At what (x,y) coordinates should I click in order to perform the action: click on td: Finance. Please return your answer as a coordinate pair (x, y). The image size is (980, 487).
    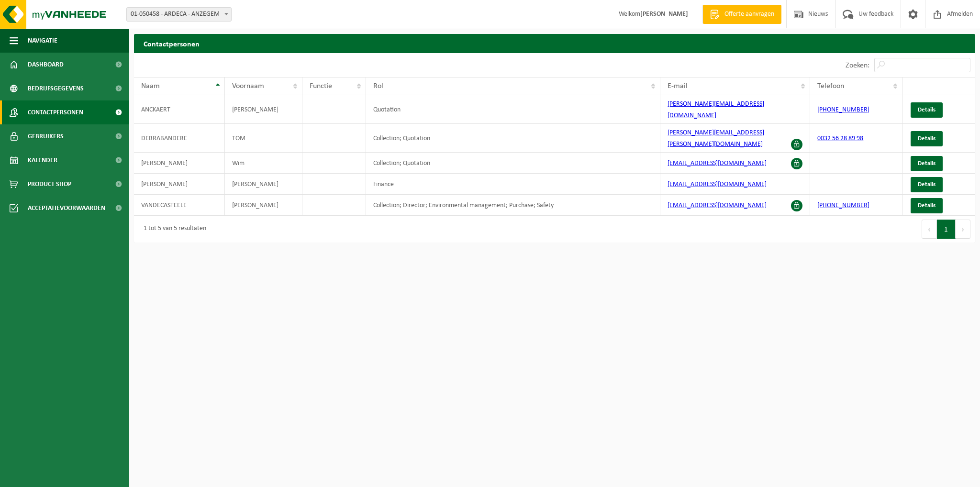
    Looking at the image, I should click on (513, 184).